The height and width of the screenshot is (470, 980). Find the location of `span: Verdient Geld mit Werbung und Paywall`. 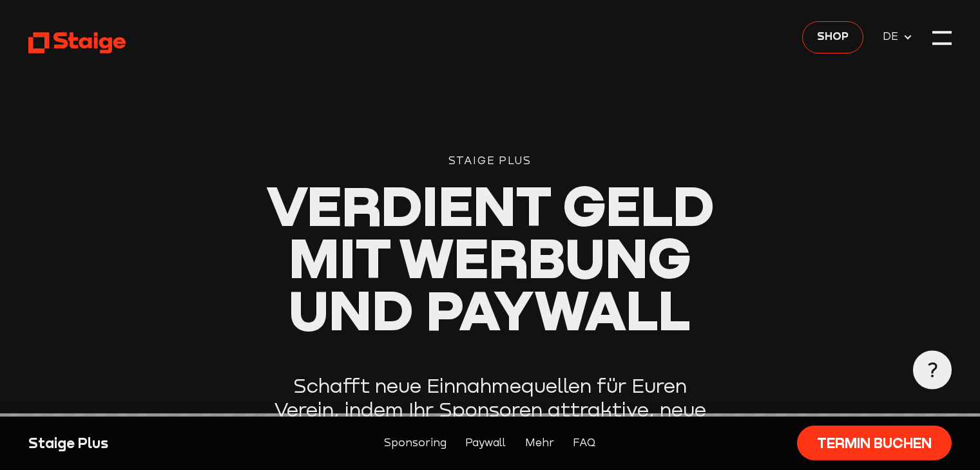

span: Verdient Geld mit Werbung und Paywall is located at coordinates (490, 257).